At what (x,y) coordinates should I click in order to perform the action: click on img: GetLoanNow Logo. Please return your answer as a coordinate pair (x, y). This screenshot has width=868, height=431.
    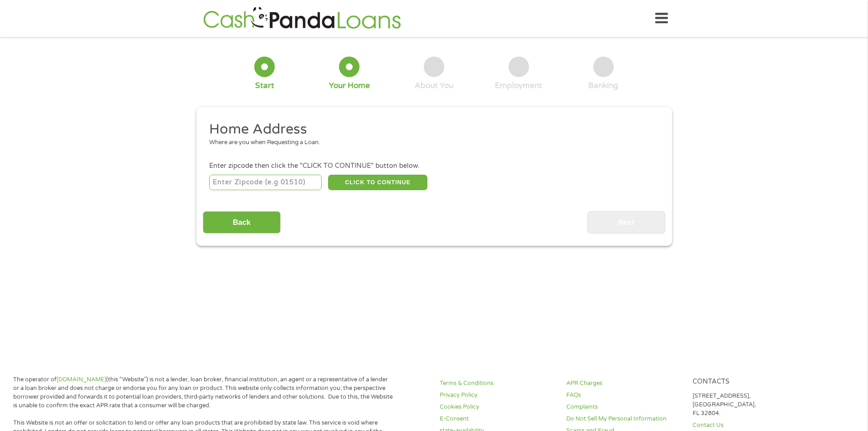
    Looking at the image, I should click on (302, 18).